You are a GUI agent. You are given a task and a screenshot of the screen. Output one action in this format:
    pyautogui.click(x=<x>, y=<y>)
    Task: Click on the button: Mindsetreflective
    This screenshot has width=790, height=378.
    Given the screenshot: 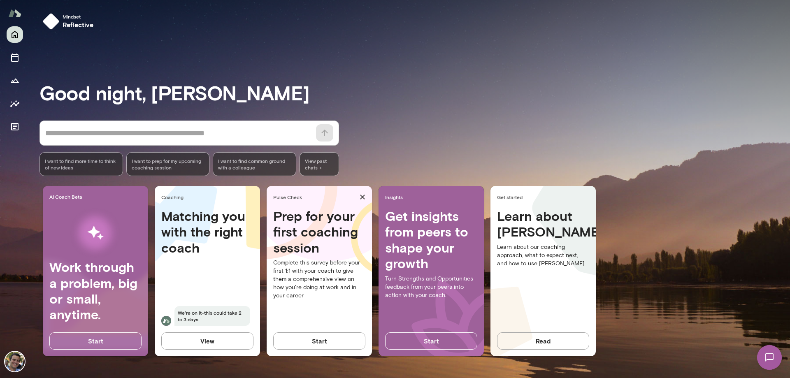 What is the action you would take?
    pyautogui.click(x=70, y=21)
    